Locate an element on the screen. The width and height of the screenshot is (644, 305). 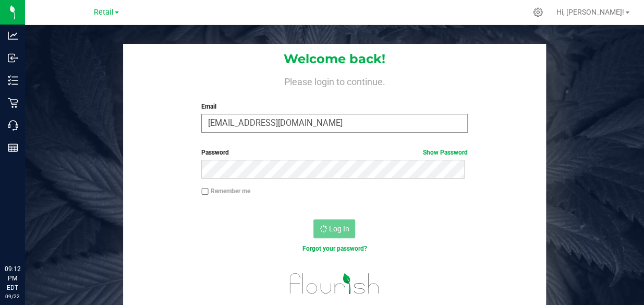
inline-svg: Retail is located at coordinates (13, 103).